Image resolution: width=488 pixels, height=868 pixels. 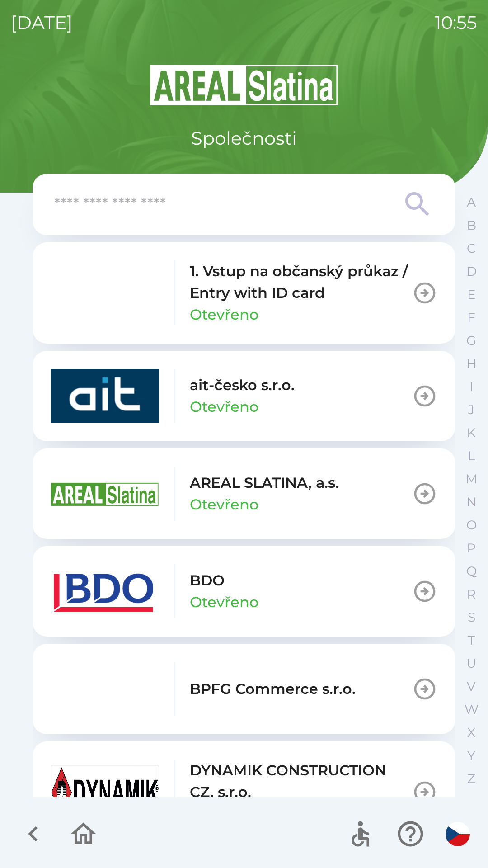 What do you see at coordinates (105, 293) in the screenshot?
I see `img: 93ea42ec-2d1b-4d6e-8f8a-bdbb4610bcc3.png` at bounding box center [105, 293].